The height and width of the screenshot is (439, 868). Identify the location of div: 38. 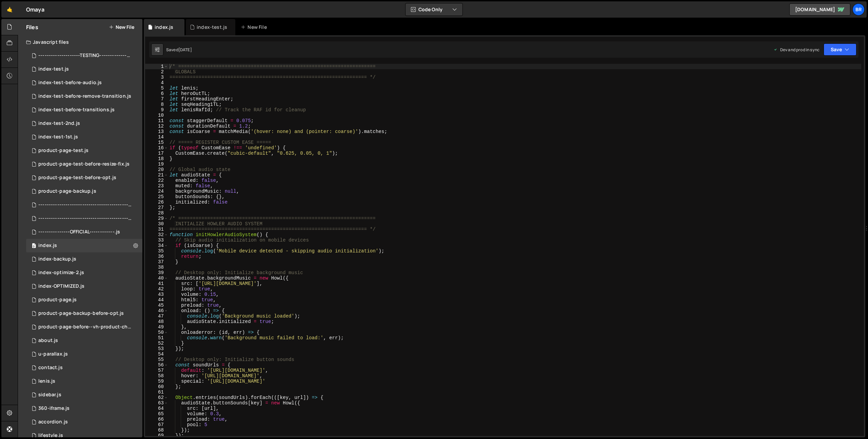
(157, 267).